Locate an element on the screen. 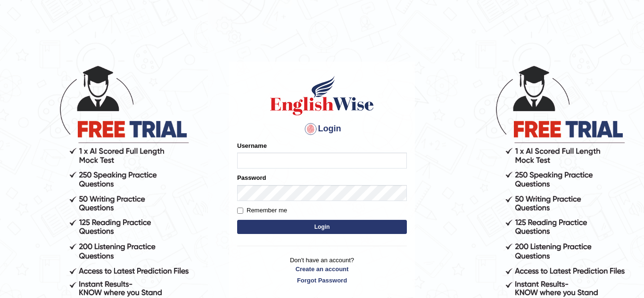  h4: Login is located at coordinates (322, 129).